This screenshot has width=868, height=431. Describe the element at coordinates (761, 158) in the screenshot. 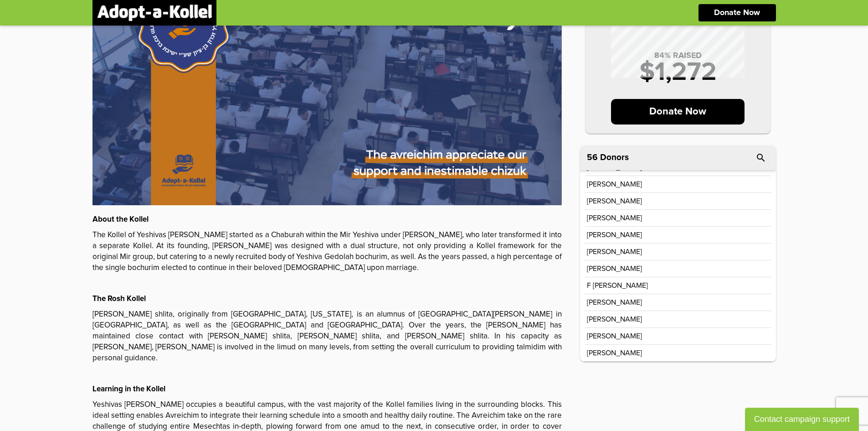

I see `i: search` at that location.